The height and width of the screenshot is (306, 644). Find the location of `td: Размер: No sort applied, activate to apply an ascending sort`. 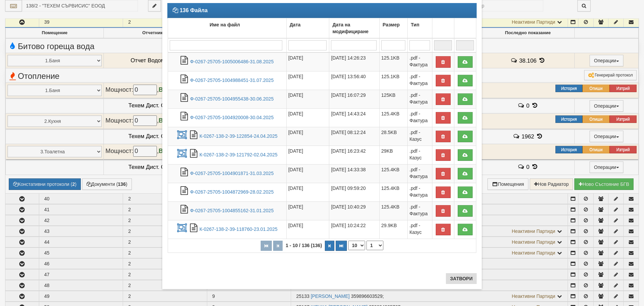

td: Размер: No sort applied, activate to apply an ascending sort is located at coordinates (393, 28).